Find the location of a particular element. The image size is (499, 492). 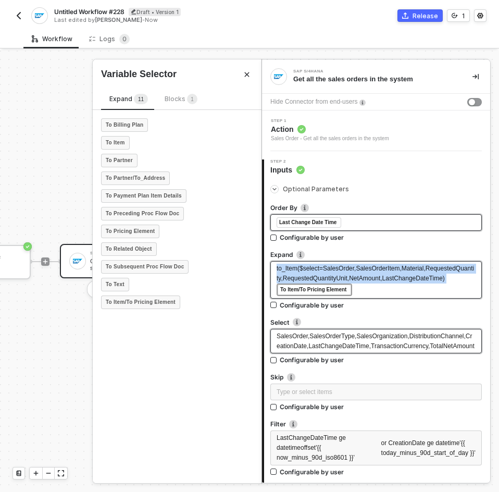

span: Optional Parameters is located at coordinates (316, 189).